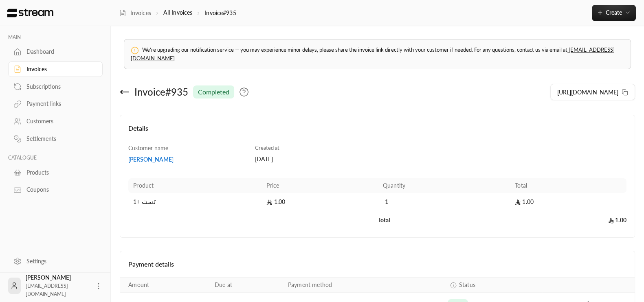 This screenshot has width=644, height=302. What do you see at coordinates (59, 121) in the screenshot?
I see `div: Customers` at bounding box center [59, 121].